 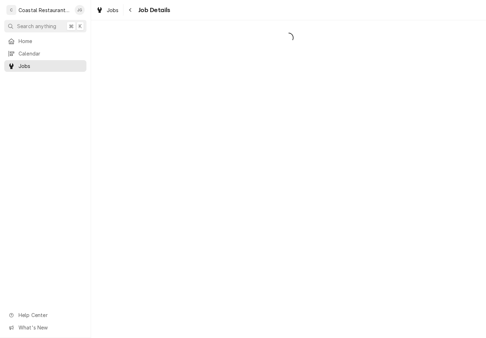 I want to click on a: Calendar, so click(x=45, y=53).